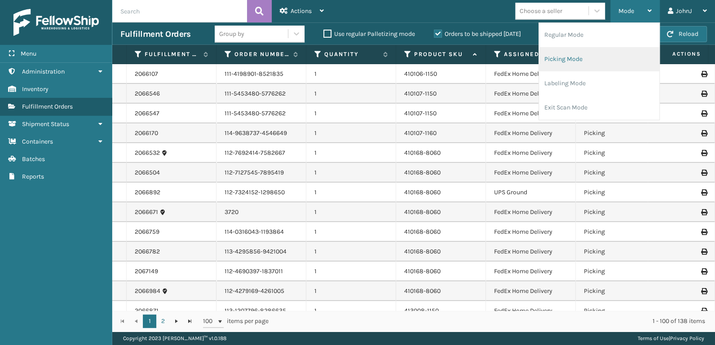  What do you see at coordinates (146, 133) in the screenshot?
I see `a: 2066170` at bounding box center [146, 133].